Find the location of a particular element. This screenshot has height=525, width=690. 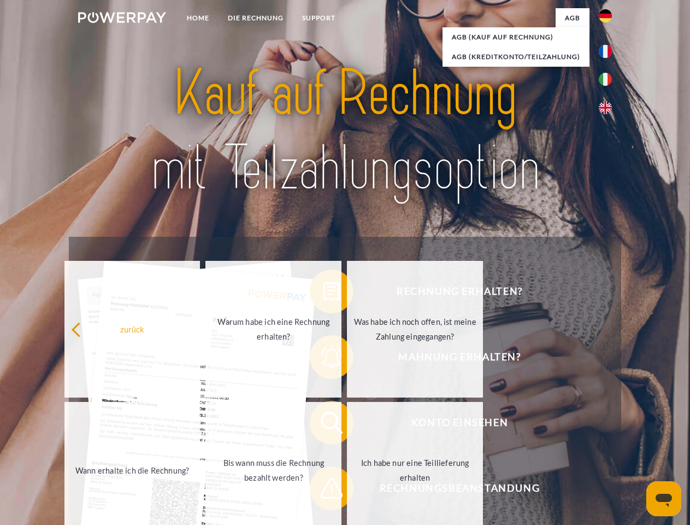

a: Was habe ich noch offen, ist meine Zahlung eingegangen? is located at coordinates (415, 329).